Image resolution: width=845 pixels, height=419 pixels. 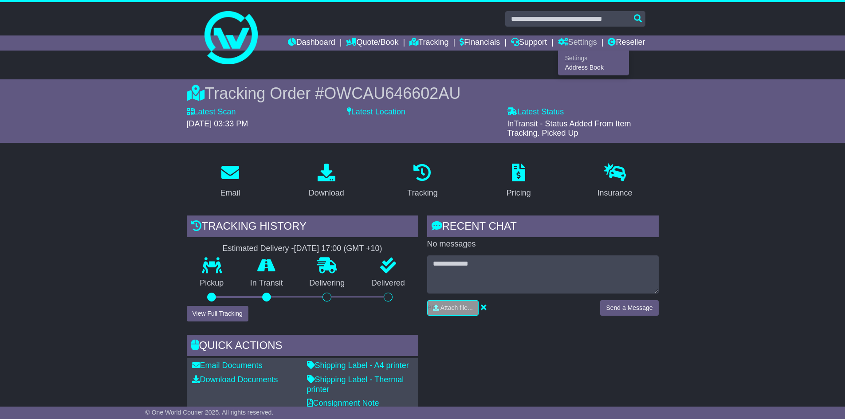 I want to click on a: Consignment Note, so click(x=343, y=403).